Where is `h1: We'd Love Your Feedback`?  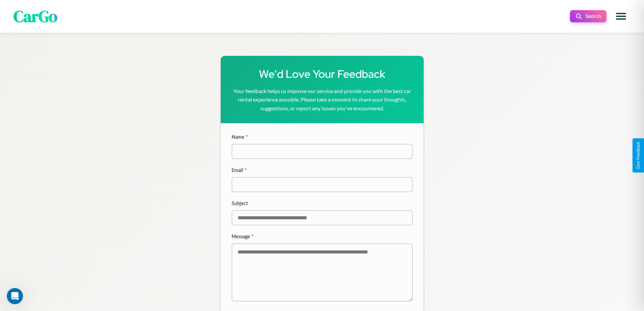 h1: We'd Love Your Feedback is located at coordinates (322, 74).